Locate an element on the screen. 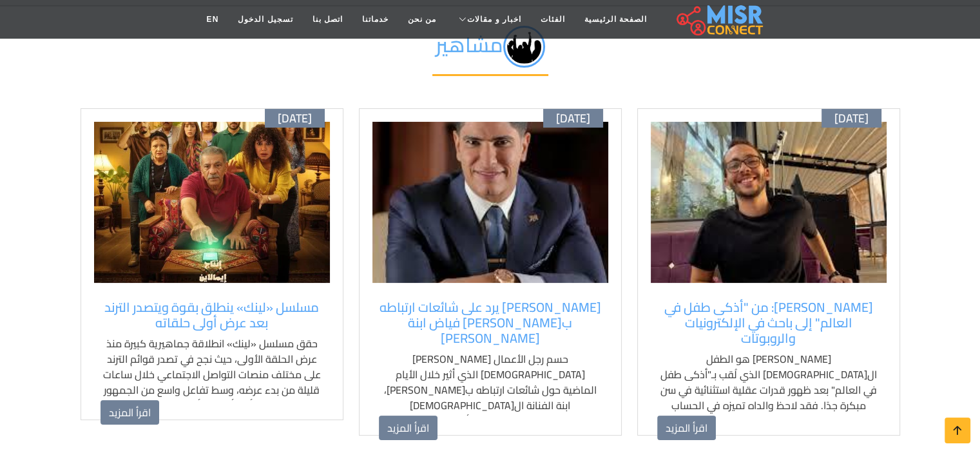 Image resolution: width=980 pixels, height=453 pixels. img: محمود وائل: من "أذكى طفل في العالم" is located at coordinates (768, 203).